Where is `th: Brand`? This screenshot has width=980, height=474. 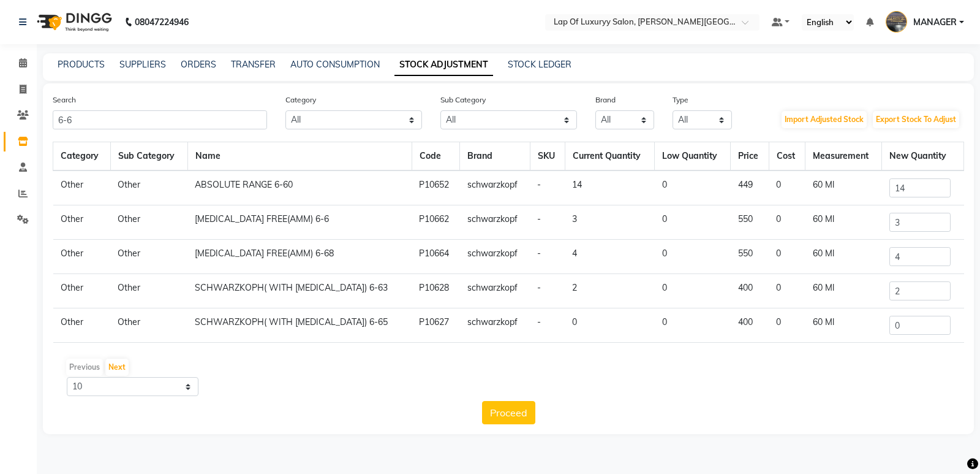 th: Brand is located at coordinates (495, 156).